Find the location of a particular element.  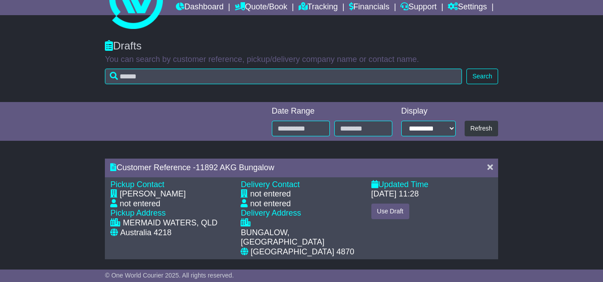

div: Date Range is located at coordinates (332, 112).